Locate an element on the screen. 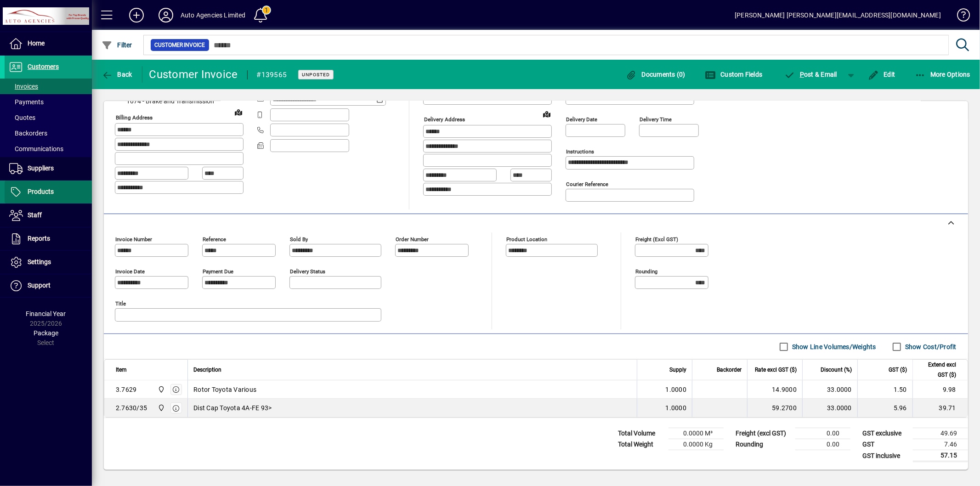  span: Rotor Toyota Various is located at coordinates (225, 389).